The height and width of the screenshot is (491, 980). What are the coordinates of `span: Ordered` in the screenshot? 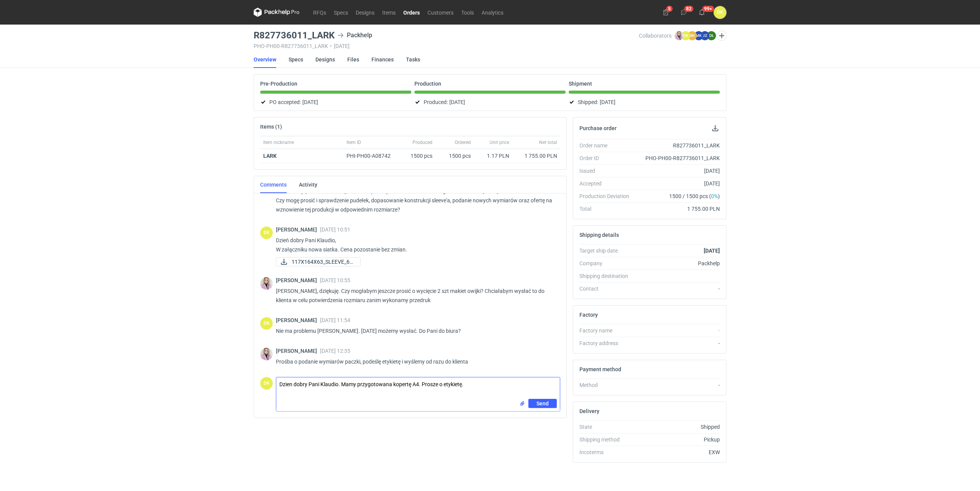 It's located at (463, 143).